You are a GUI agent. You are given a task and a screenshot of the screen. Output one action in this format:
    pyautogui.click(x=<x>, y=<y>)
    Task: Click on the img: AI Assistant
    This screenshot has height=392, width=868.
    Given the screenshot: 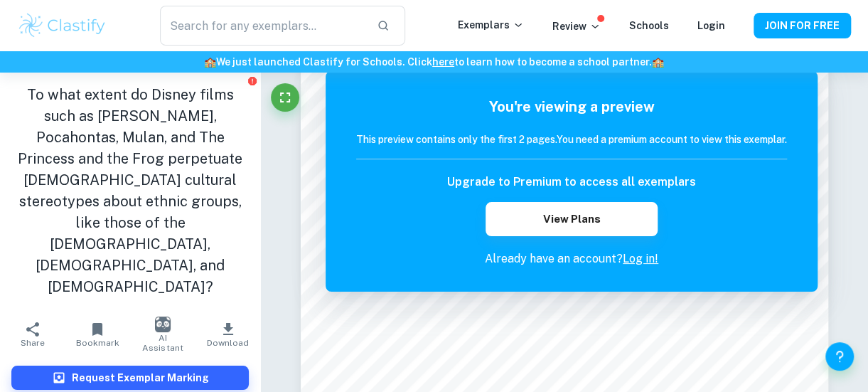 What is the action you would take?
    pyautogui.click(x=163, y=325)
    